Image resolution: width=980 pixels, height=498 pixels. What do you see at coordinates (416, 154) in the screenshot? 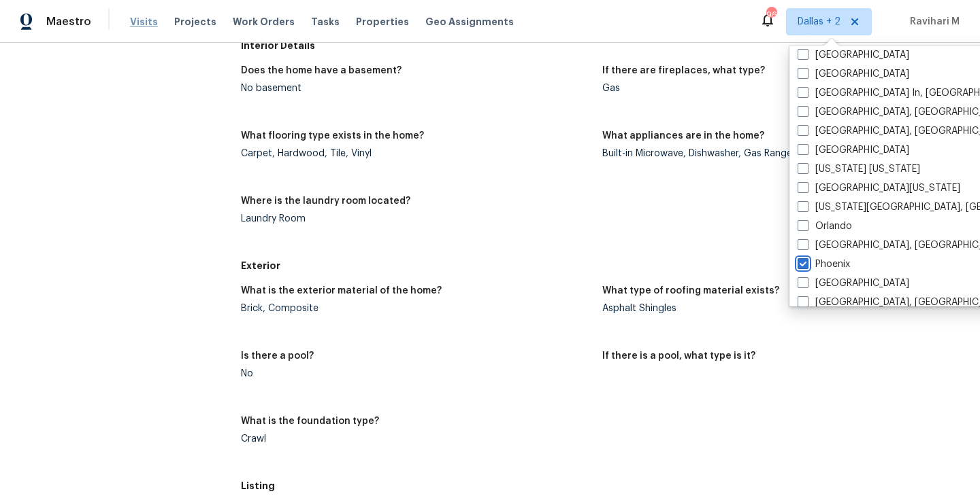
I see `div: Carpet, Hardwood, Tile, Vinyl` at bounding box center [416, 154].